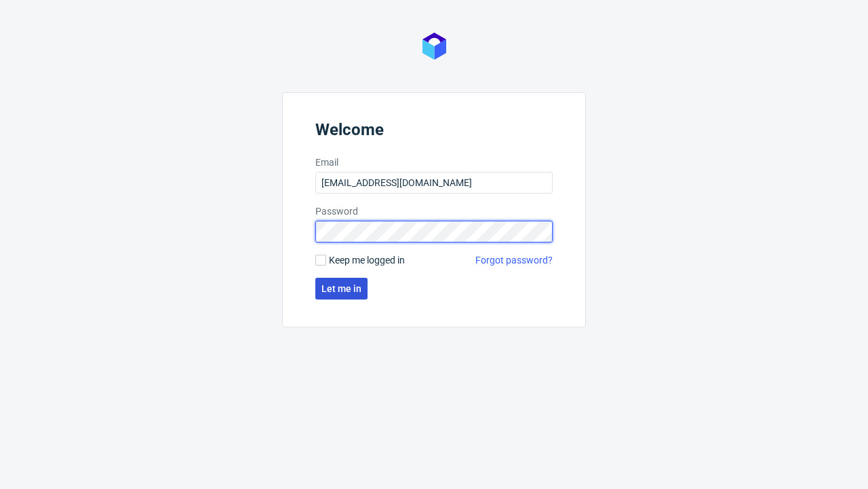 This screenshot has width=868, height=489. Describe the element at coordinates (341, 289) in the screenshot. I see `span: Let me in` at that location.